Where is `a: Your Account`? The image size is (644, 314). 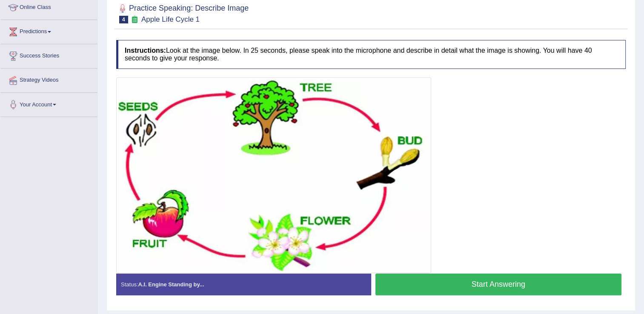
a: Your Account is located at coordinates (49, 104).